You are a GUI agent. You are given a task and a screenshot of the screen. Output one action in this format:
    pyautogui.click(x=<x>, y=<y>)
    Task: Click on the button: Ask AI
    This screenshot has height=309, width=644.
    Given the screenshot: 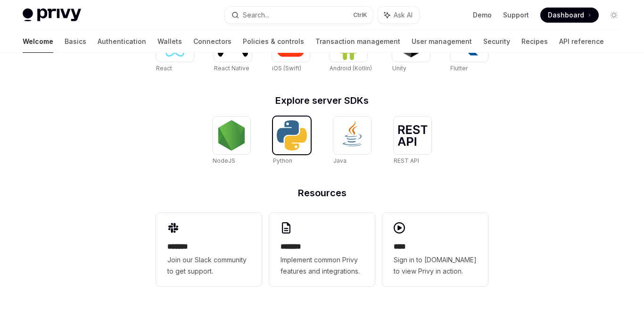 What is the action you would take?
    pyautogui.click(x=398, y=15)
    